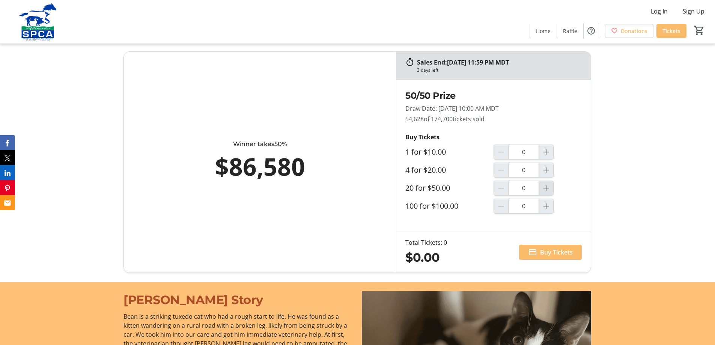  What do you see at coordinates (438, 119) in the screenshot?
I see `span: of 174,700` at bounding box center [438, 119].